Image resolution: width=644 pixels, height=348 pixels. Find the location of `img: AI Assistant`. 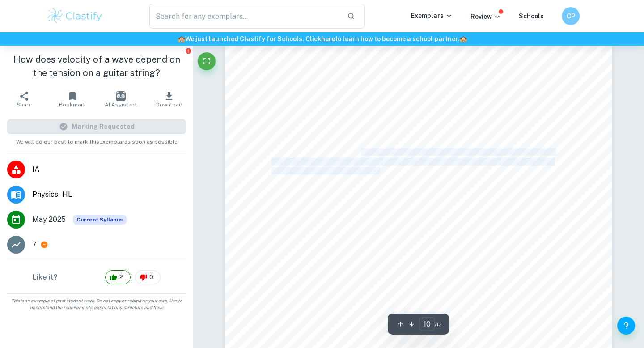

img: AI Assistant is located at coordinates (121, 96).